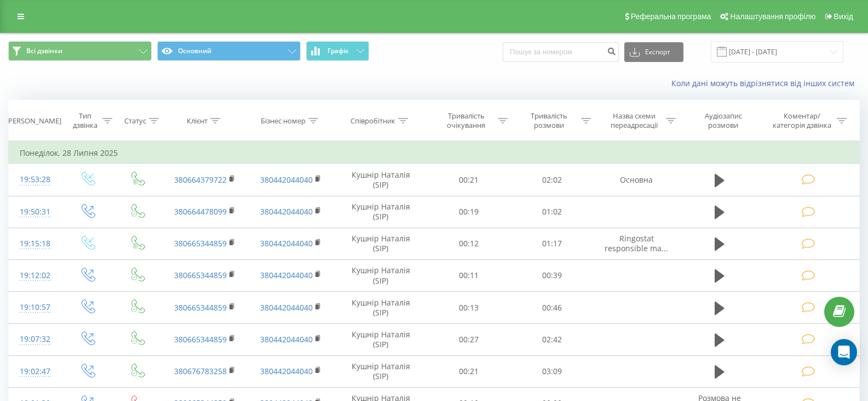 This screenshot has width=868, height=401. I want to click on div: Open Intercom Messenger, so click(845, 352).